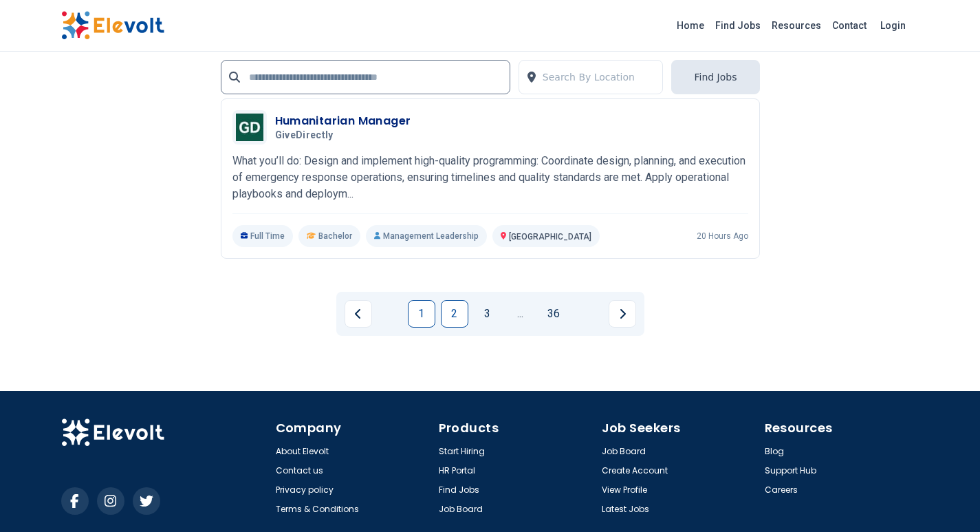  Describe the element at coordinates (623, 314) in the screenshot. I see `a: Next page` at that location.